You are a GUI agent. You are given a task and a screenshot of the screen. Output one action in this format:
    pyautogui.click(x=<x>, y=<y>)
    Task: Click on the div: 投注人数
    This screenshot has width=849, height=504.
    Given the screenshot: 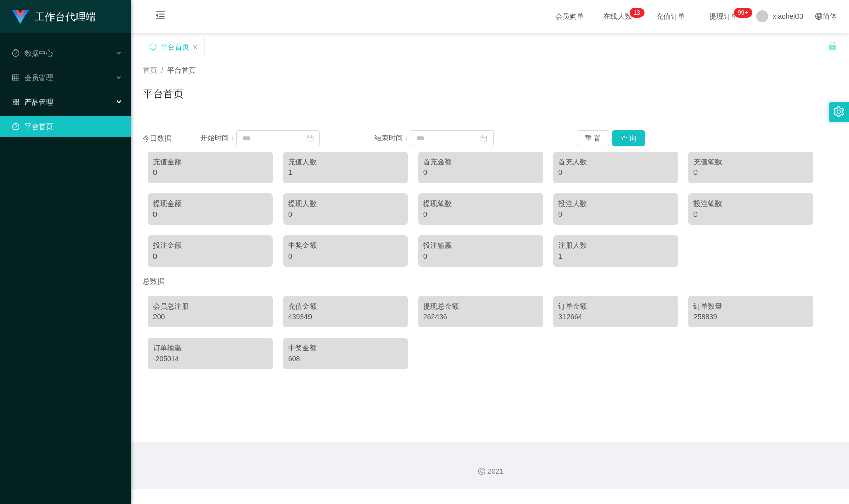 What is the action you would take?
    pyautogui.click(x=616, y=203)
    